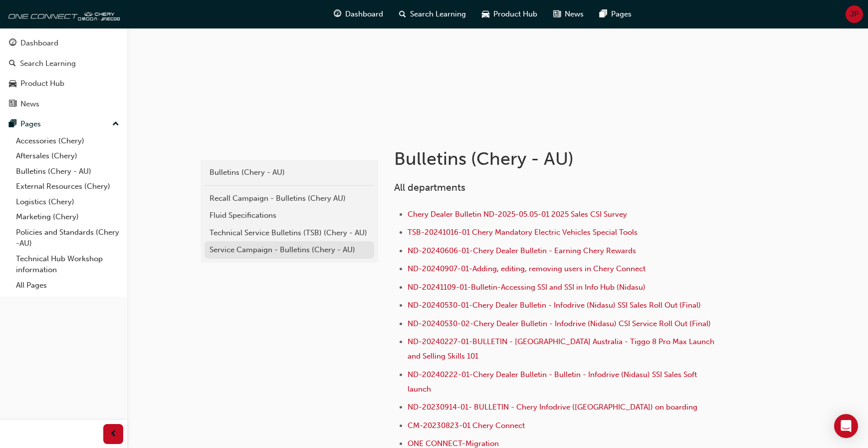 This screenshot has width=868, height=448. I want to click on a: guage-iconDashboard, so click(358, 14).